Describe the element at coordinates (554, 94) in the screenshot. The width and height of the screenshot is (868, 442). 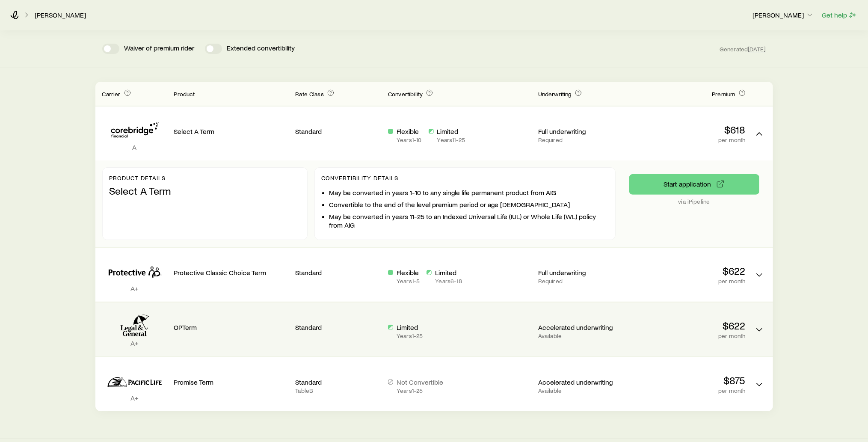
I see `span: Underwriting` at that location.